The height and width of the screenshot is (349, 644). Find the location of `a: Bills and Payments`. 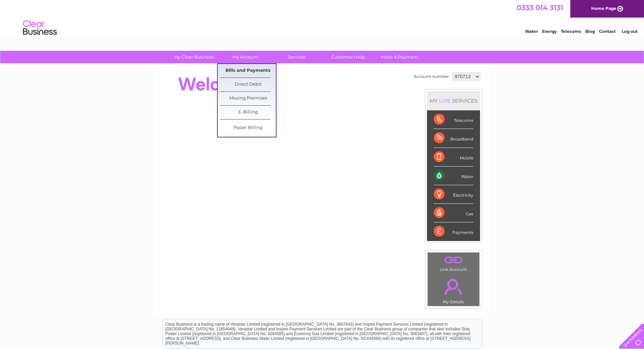

a: Bills and Payments is located at coordinates (248, 71).